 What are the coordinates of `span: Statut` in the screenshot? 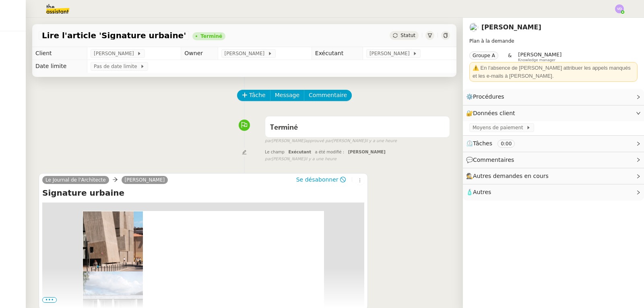 It's located at (407, 36).